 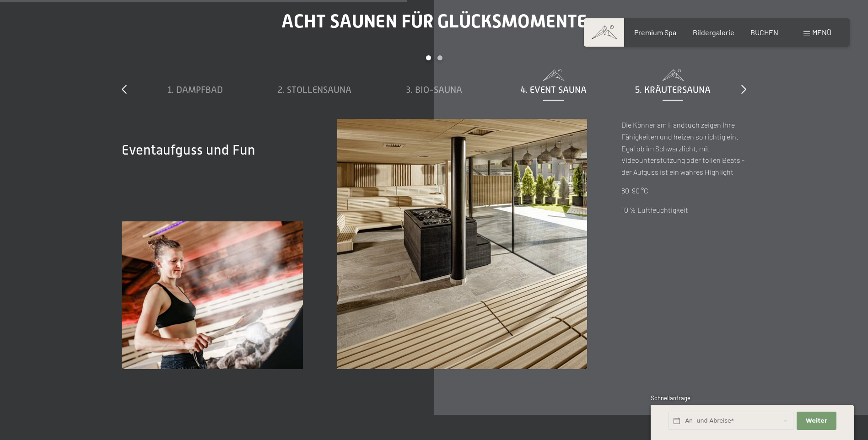 What do you see at coordinates (655, 32) in the screenshot?
I see `a: Premium Spa` at bounding box center [655, 32].